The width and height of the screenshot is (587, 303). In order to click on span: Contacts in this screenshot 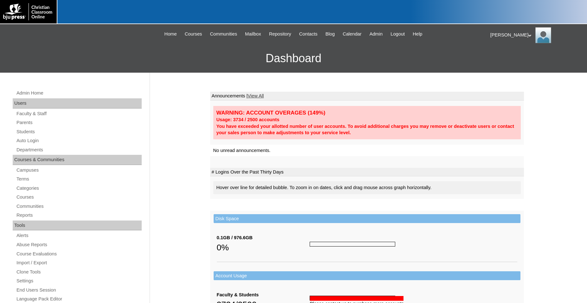, I will do `click(309, 34)`.